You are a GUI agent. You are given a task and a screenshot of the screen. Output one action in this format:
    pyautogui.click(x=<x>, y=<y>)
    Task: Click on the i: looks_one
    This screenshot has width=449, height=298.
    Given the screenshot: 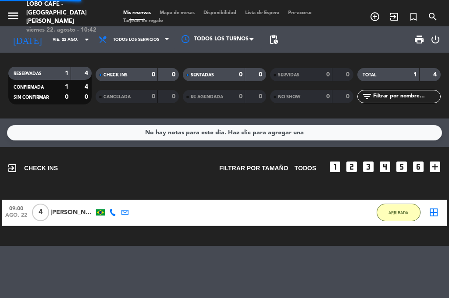 What is the action you would take?
    pyautogui.click(x=335, y=167)
    